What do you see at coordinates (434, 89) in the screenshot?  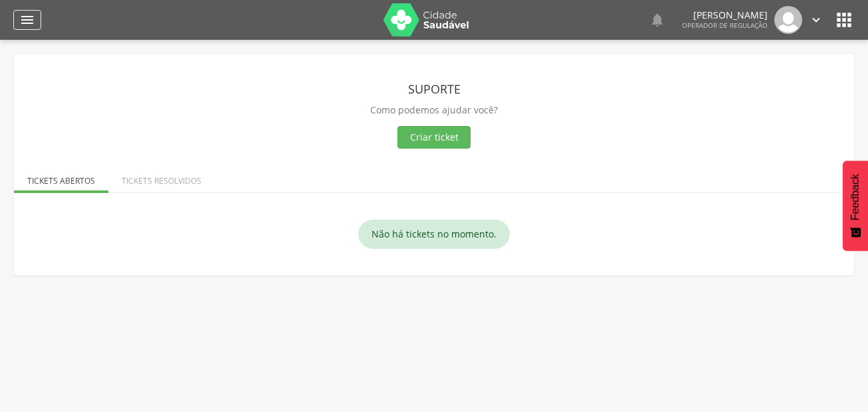 I see `header: Suporte` at bounding box center [434, 89].